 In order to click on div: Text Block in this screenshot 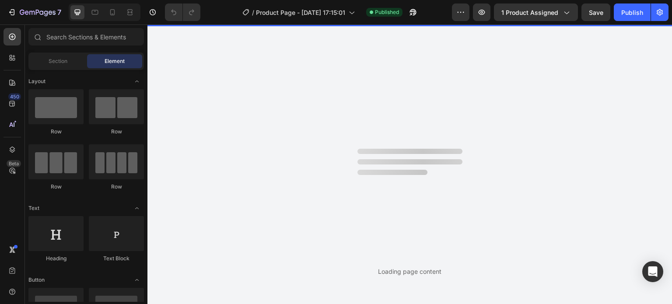, I will do `click(116, 258)`.